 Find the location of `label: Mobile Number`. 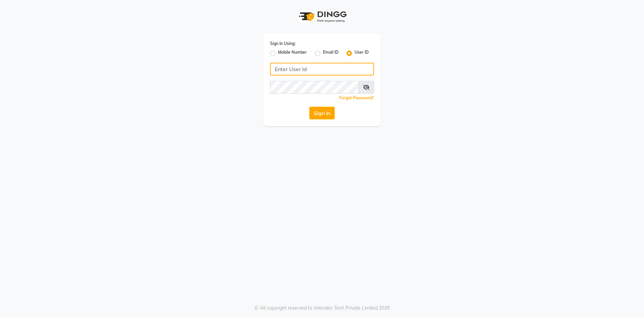

label: Mobile Number is located at coordinates (292, 53).